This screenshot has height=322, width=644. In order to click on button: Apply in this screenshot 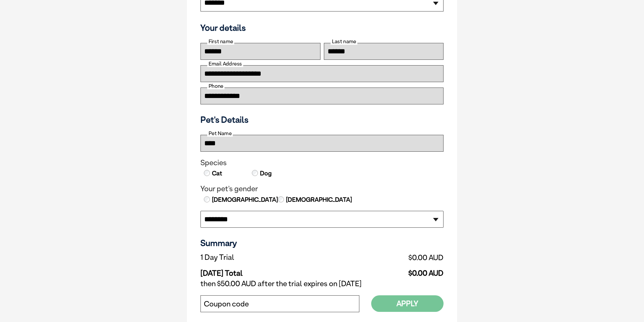, I will do `click(408, 303)`.